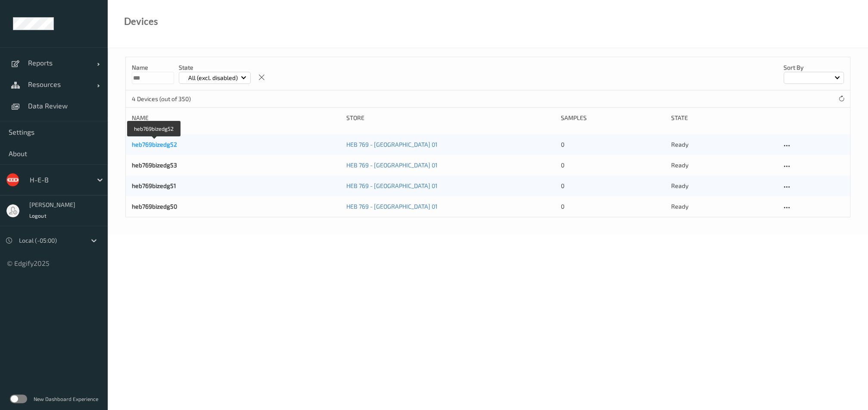  What do you see at coordinates (724, 118) in the screenshot?
I see `div: State` at bounding box center [724, 118].